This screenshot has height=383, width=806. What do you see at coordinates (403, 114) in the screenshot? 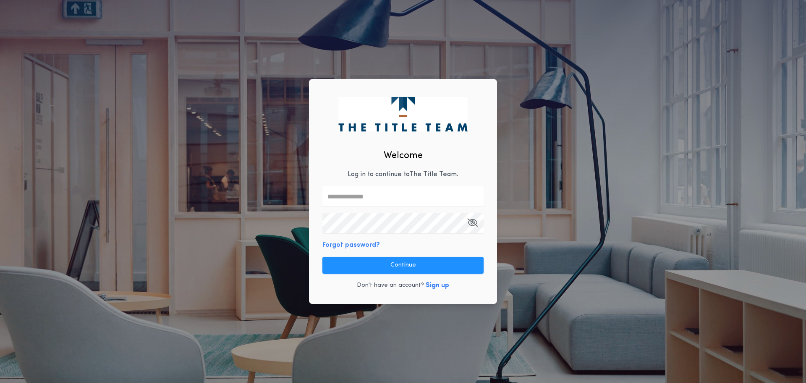
I see `img: logo` at bounding box center [403, 114].